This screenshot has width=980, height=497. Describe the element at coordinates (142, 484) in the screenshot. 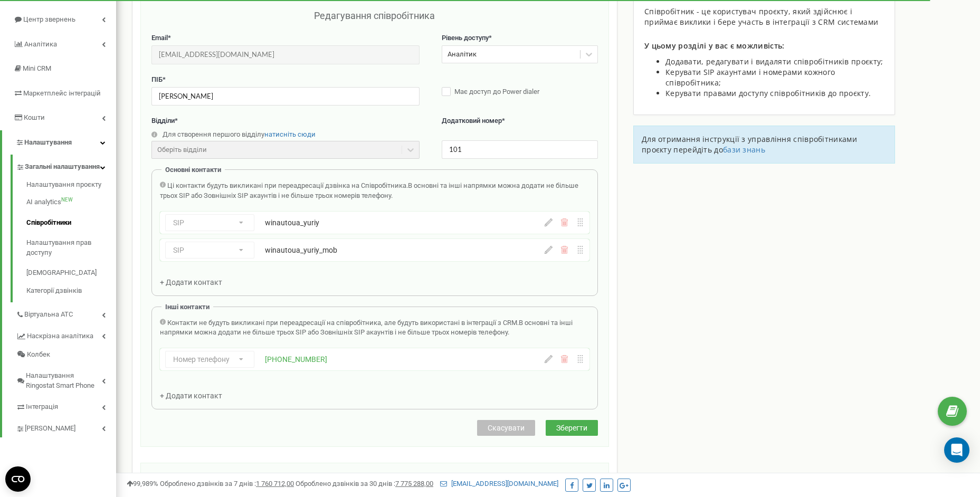

I see `span: 99,989%` at that location.